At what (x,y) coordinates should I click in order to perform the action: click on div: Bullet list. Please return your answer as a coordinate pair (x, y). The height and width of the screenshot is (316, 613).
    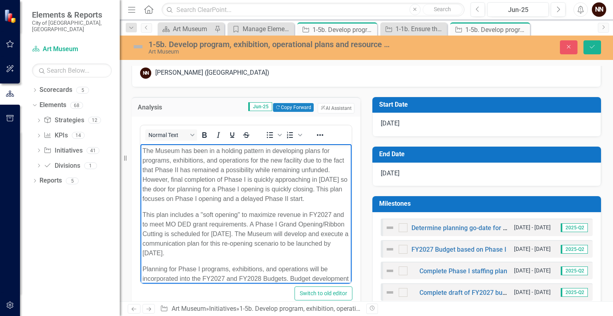
    Looking at the image, I should click on (273, 135).